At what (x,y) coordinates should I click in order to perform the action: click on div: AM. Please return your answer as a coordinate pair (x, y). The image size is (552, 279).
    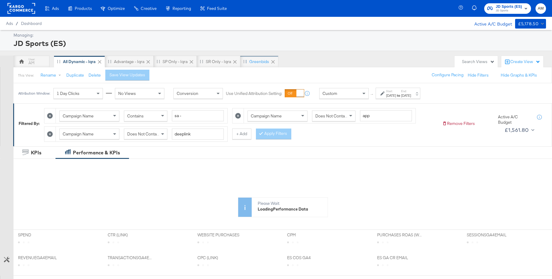
    Looking at the image, I should click on (32, 63).